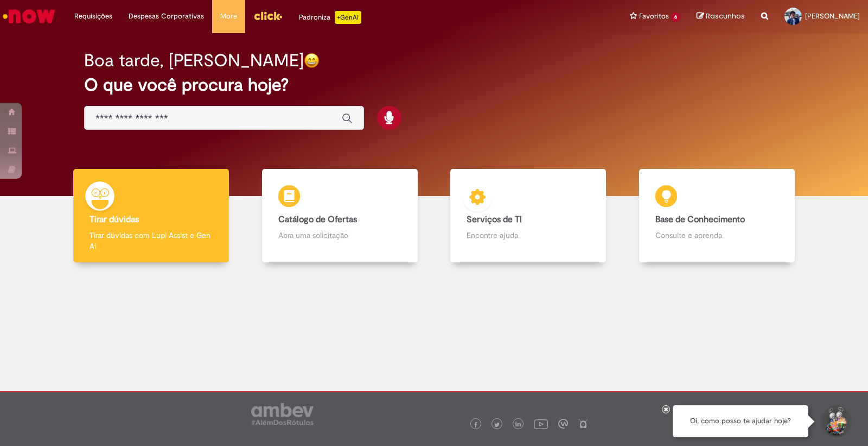  What do you see at coordinates (347, 18) in the screenshot?
I see `p: +GenAi` at bounding box center [347, 18].